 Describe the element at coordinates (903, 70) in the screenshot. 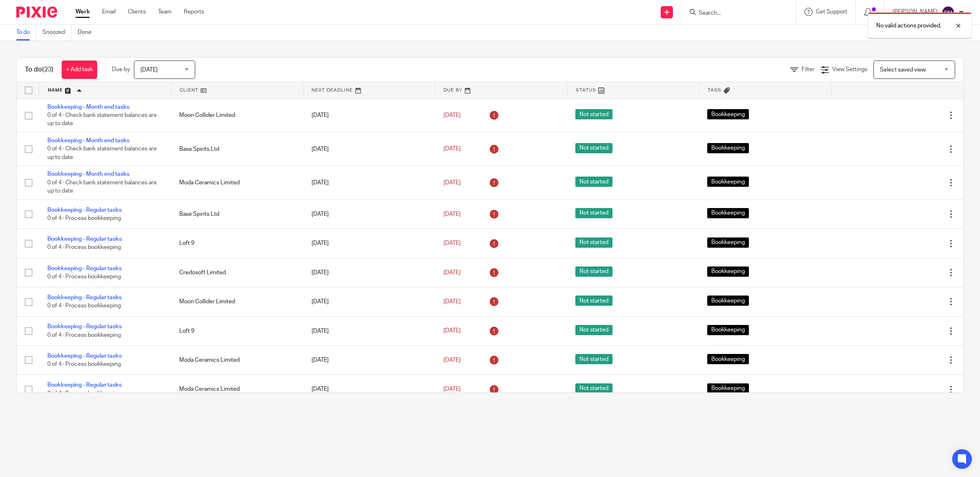

I see `span: Select saved view` at that location.